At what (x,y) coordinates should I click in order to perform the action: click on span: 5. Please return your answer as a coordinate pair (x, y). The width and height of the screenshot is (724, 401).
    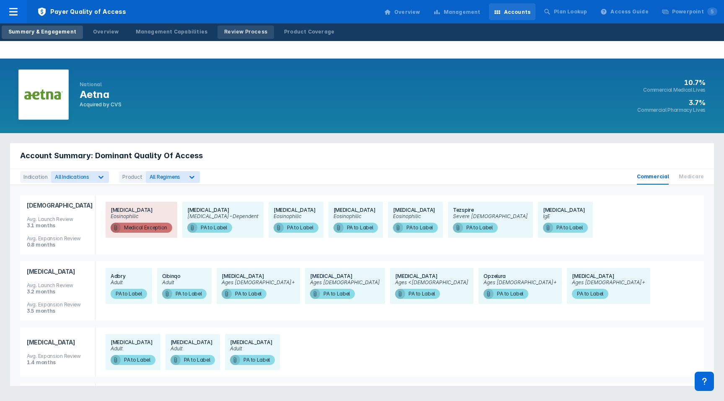
    Looking at the image, I should click on (712, 11).